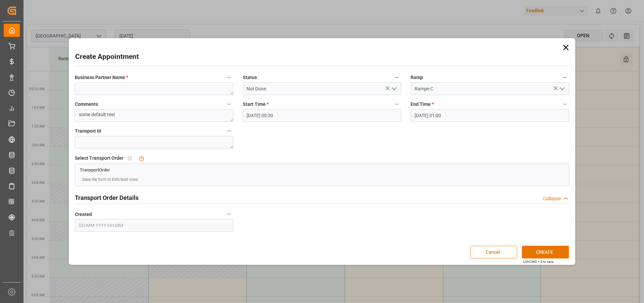 The width and height of the screenshot is (644, 303). I want to click on button: Start Time *, so click(397, 104).